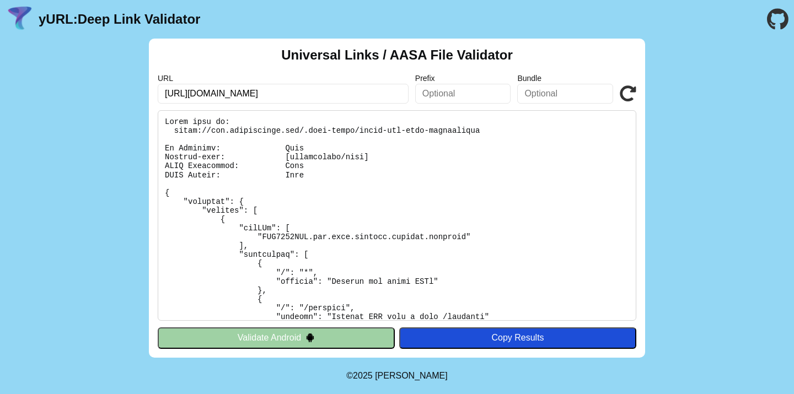 The image size is (794, 394). What do you see at coordinates (397, 55) in the screenshot?
I see `h2: Universal Links / AASA File Validator` at bounding box center [397, 55].